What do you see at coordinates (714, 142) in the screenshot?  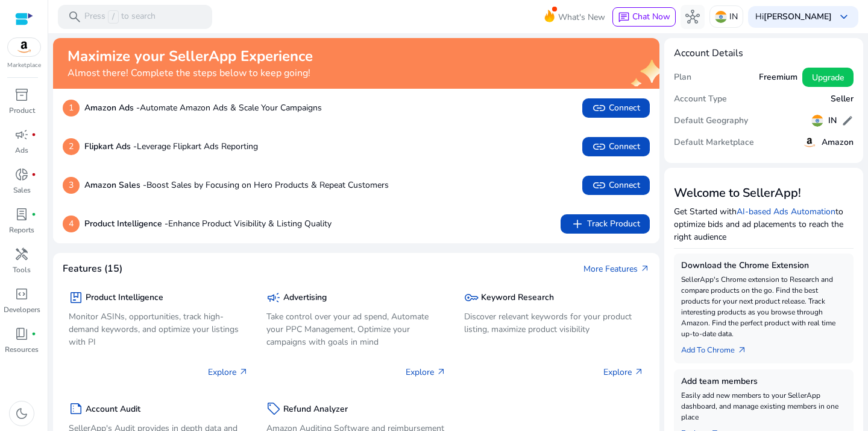 I see `h5: Default Marketplace` at bounding box center [714, 142].